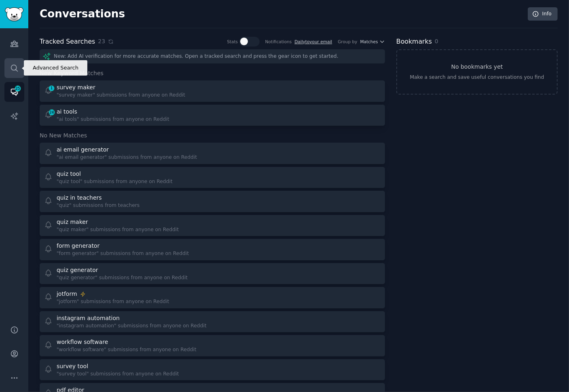 Image resolution: width=569 pixels, height=392 pixels. I want to click on div: survey tool, so click(72, 366).